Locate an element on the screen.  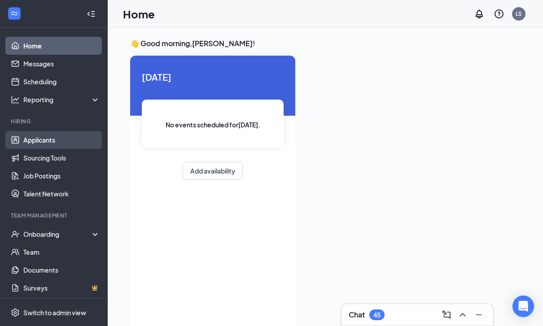
div: LS is located at coordinates (519, 13).